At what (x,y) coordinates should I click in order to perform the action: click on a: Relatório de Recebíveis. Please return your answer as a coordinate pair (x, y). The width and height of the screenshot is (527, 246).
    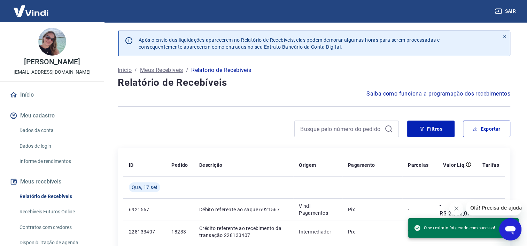
    Looking at the image, I should click on (56, 197).